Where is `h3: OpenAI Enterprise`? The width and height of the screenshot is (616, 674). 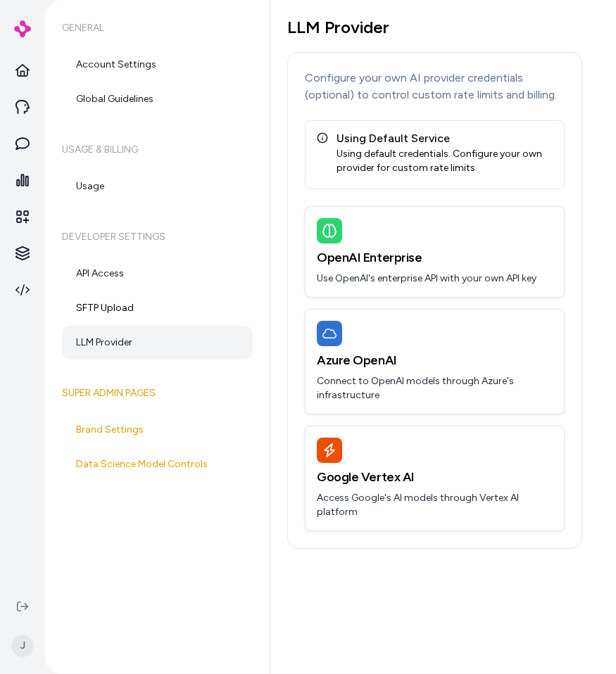 h3: OpenAI Enterprise is located at coordinates (434, 258).